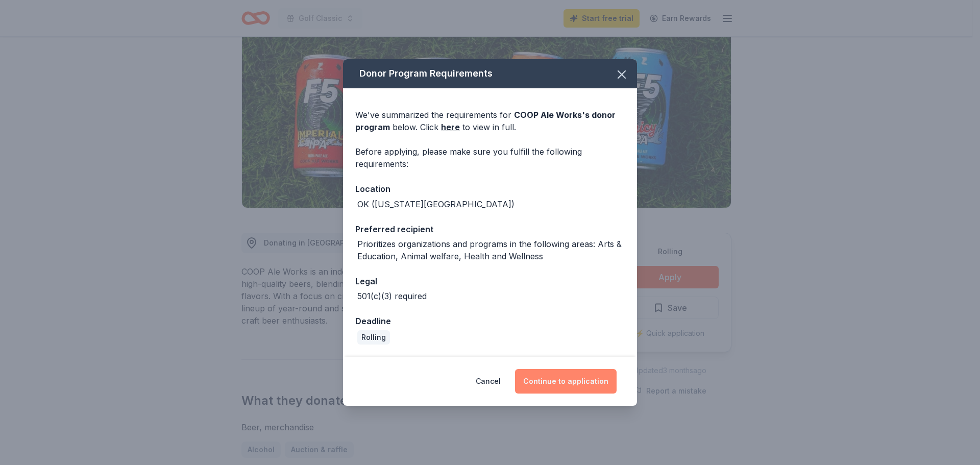 This screenshot has width=980, height=465. I want to click on div: Location, so click(490, 189).